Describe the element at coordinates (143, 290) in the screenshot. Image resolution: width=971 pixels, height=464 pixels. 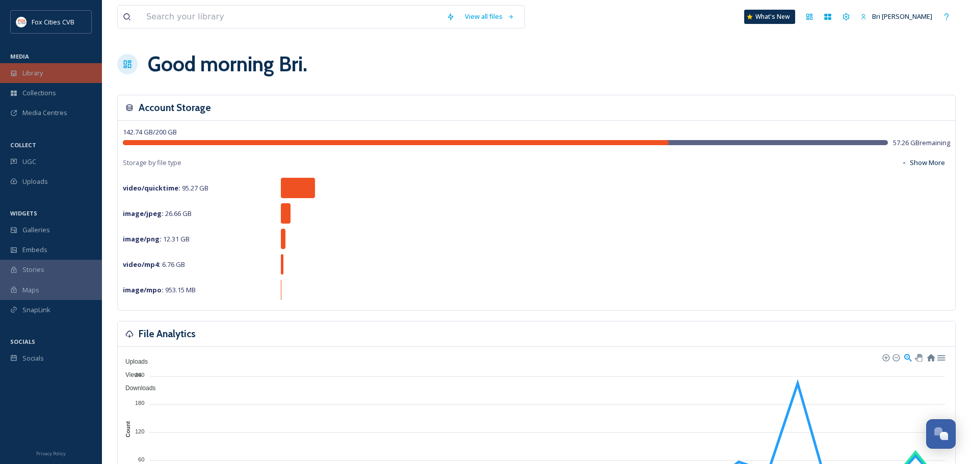
I see `strong: image/mpo :` at that location.